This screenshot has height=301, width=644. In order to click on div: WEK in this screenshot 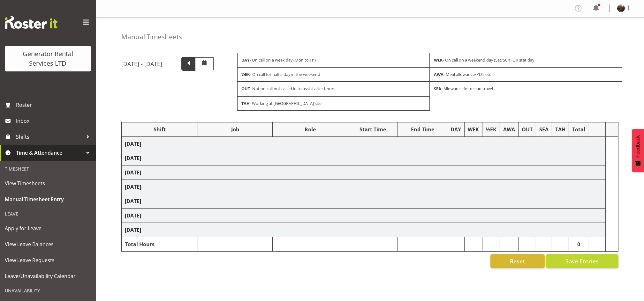, I will do `click(473, 129)`.